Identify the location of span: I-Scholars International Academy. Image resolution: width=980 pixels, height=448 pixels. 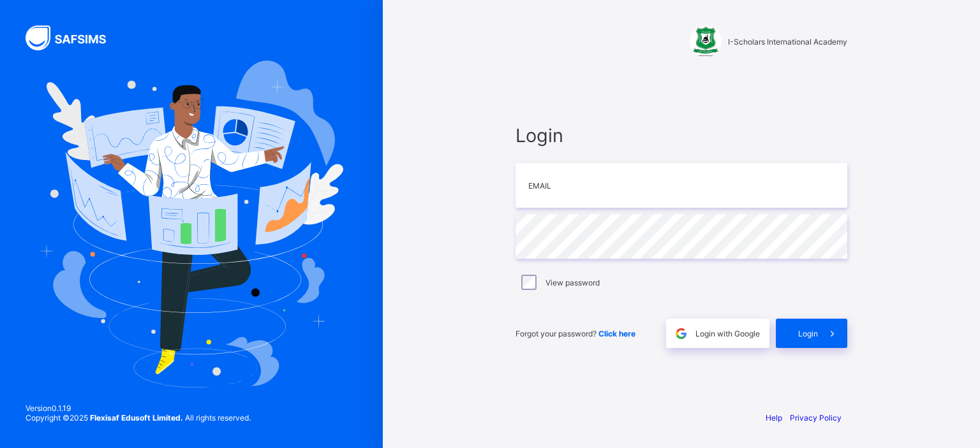
(787, 42).